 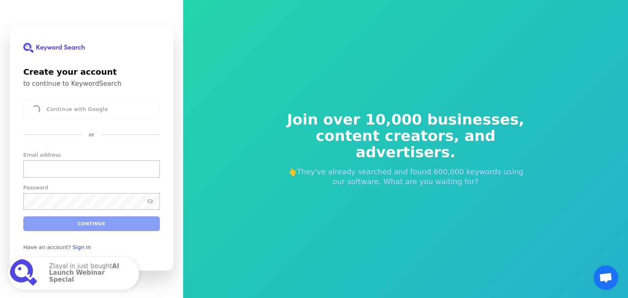 What do you see at coordinates (405, 144) in the screenshot?
I see `span: content creators, and advertisers.` at bounding box center [405, 144].